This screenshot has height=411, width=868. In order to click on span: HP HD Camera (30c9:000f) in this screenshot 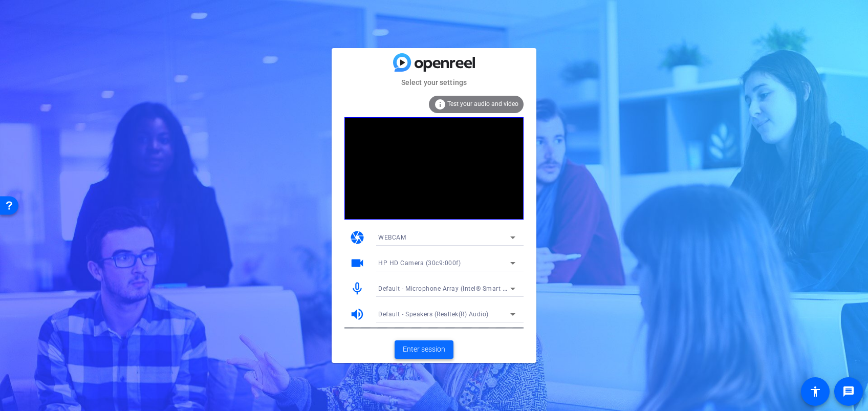, I will do `click(419, 263)`.